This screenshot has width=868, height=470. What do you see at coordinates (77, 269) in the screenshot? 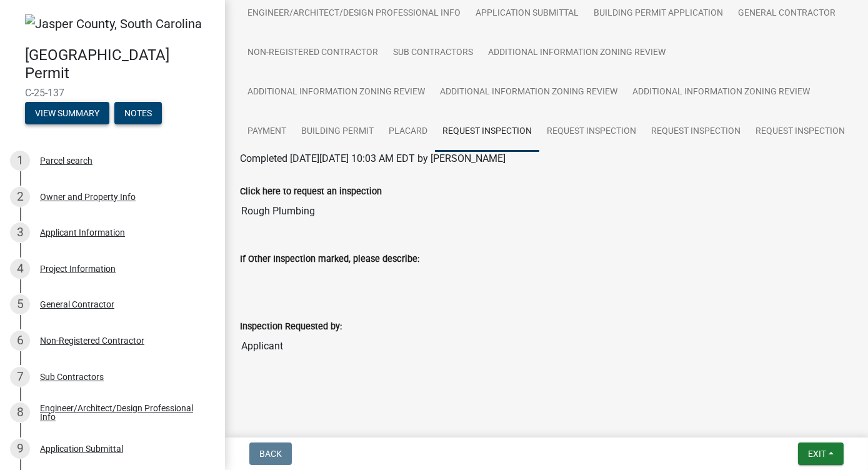
I see `div: Project Information` at bounding box center [77, 269].